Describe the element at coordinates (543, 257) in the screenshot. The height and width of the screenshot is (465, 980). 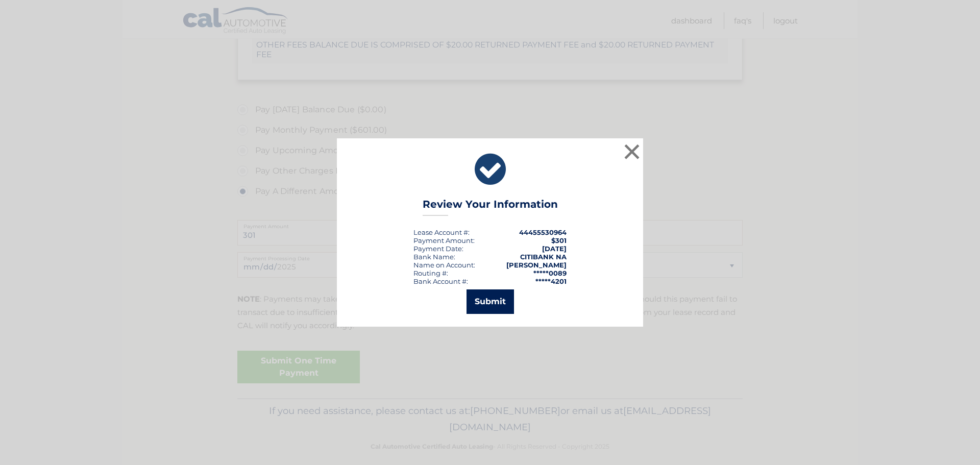
I see `strong: CITIBANK NA` at that location.